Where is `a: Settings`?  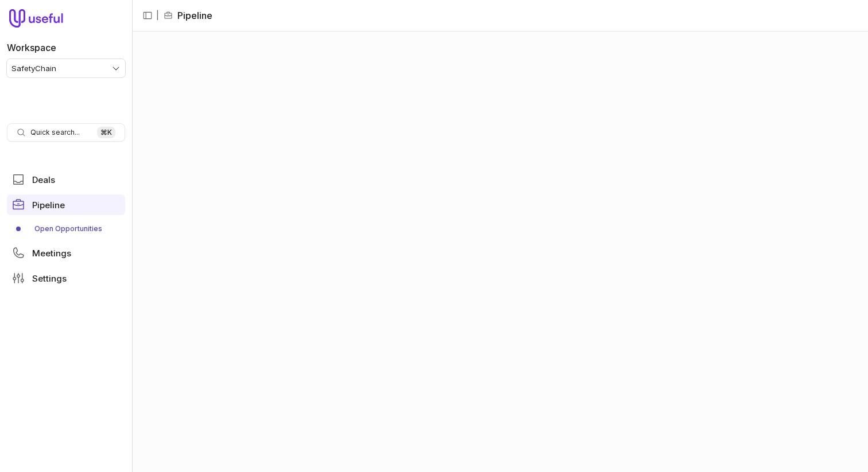 a: Settings is located at coordinates (66, 278).